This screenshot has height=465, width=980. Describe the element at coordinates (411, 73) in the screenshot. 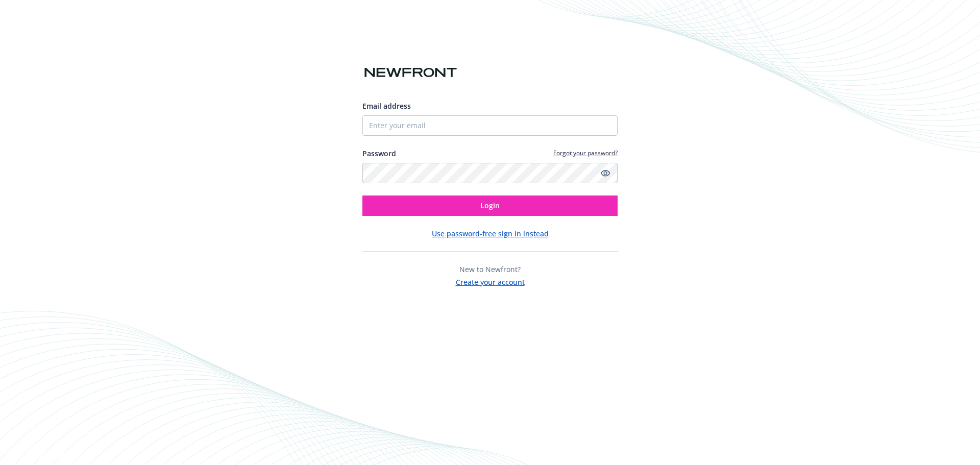

I see `img: Newfront logo` at that location.